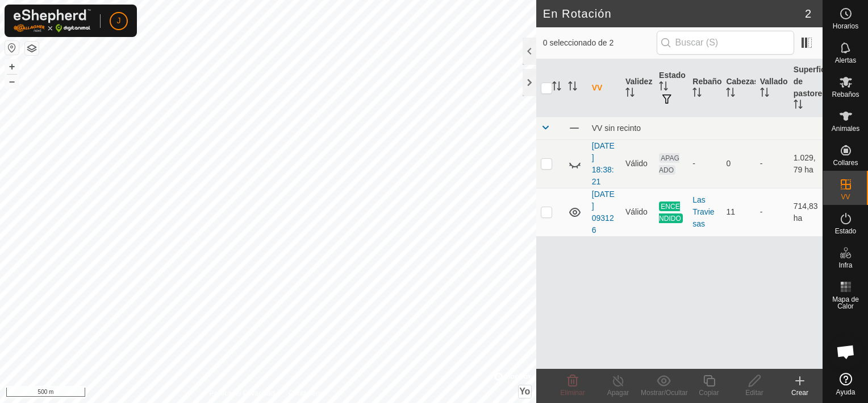 The height and width of the screenshot is (403, 868). I want to click on font: Rebaño, so click(707, 81).